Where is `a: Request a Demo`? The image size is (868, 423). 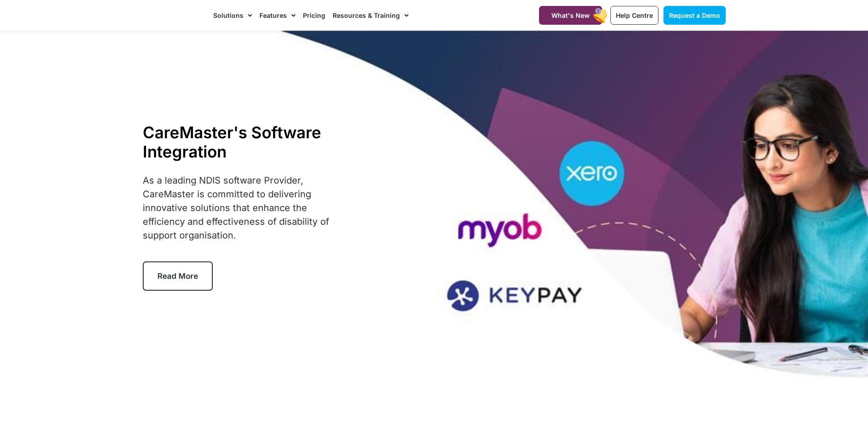
a: Request a Demo is located at coordinates (695, 15).